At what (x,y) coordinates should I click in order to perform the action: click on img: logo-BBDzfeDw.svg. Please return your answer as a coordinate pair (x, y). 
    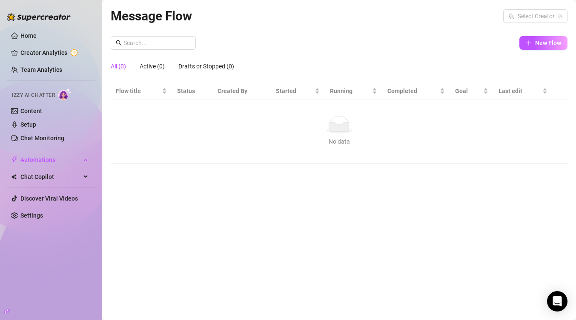
    Looking at the image, I should click on (39, 17).